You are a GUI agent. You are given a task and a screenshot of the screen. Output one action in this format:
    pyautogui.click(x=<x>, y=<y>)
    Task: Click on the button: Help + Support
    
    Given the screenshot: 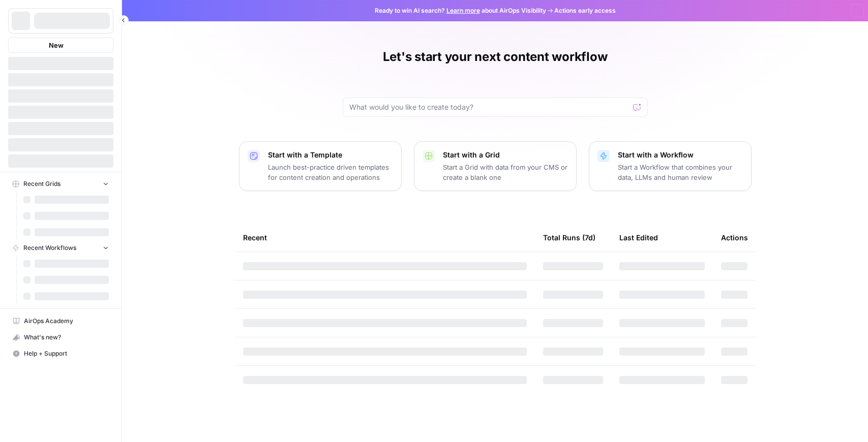 What is the action you would take?
    pyautogui.click(x=60, y=353)
    